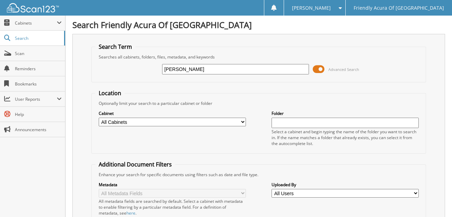 The width and height of the screenshot is (452, 217). I want to click on span: Advanced Search, so click(343, 69).